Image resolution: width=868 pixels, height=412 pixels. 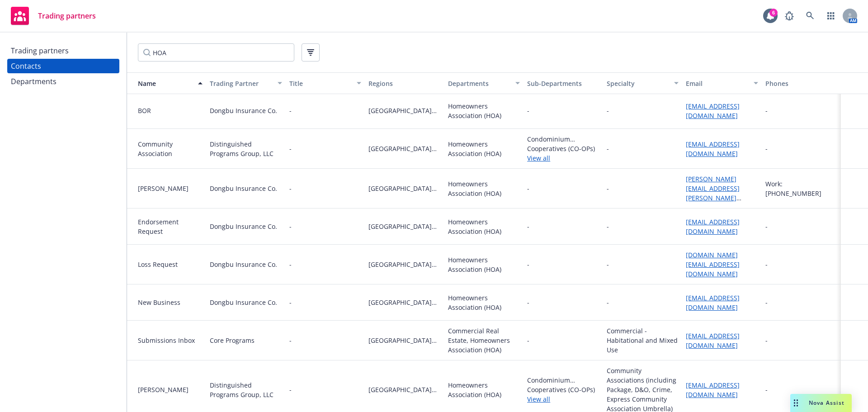 I want to click on div: Community Association, so click(x=170, y=149).